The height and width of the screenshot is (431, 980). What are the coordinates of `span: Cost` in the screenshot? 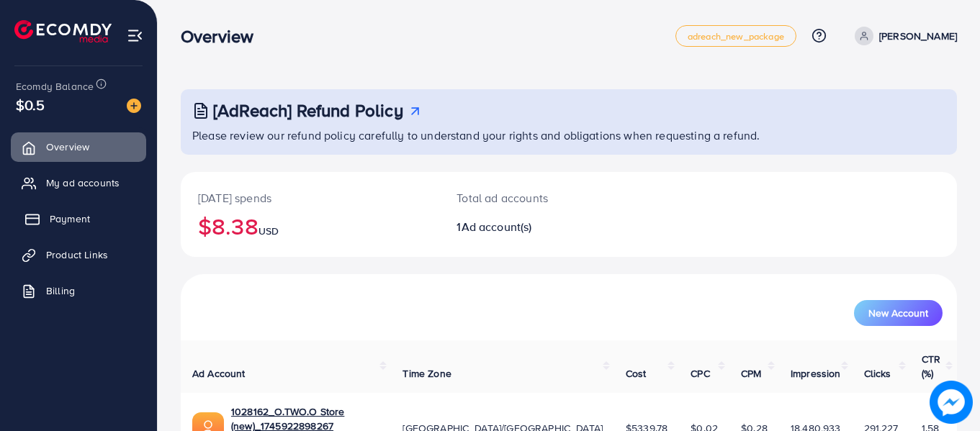 It's located at (636, 373).